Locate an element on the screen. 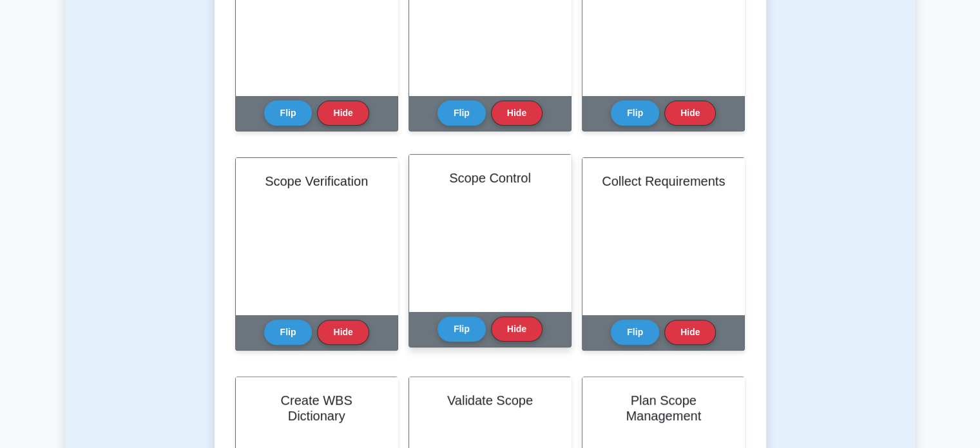 This screenshot has width=980, height=448. h2: Collect Requirements is located at coordinates (663, 181).